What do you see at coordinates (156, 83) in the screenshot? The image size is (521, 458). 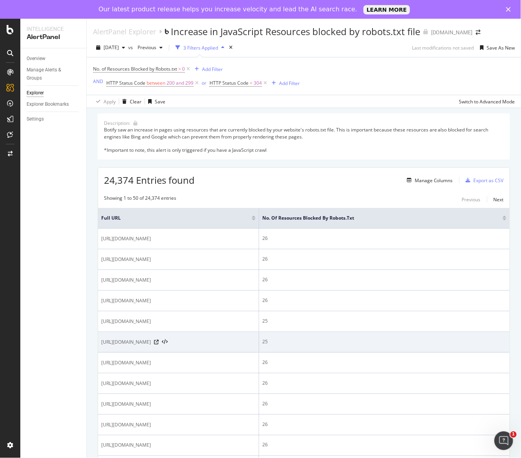 I see `span: between` at bounding box center [156, 83].